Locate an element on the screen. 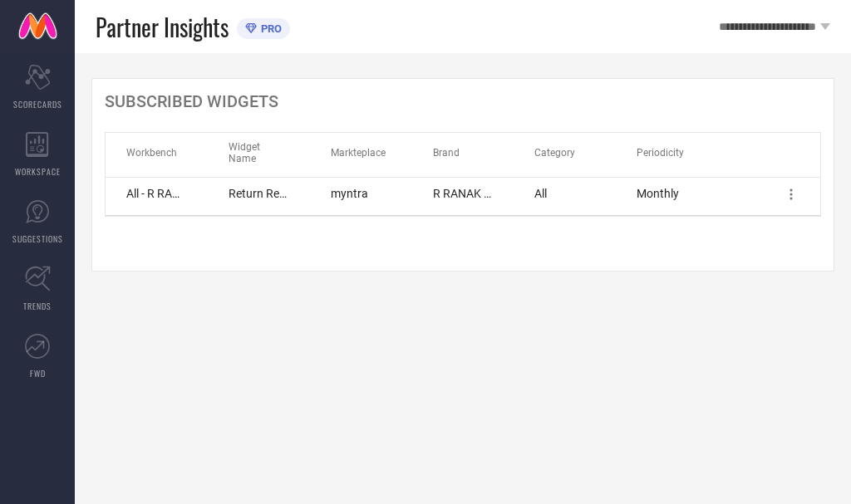  span: FWD is located at coordinates (38, 373).